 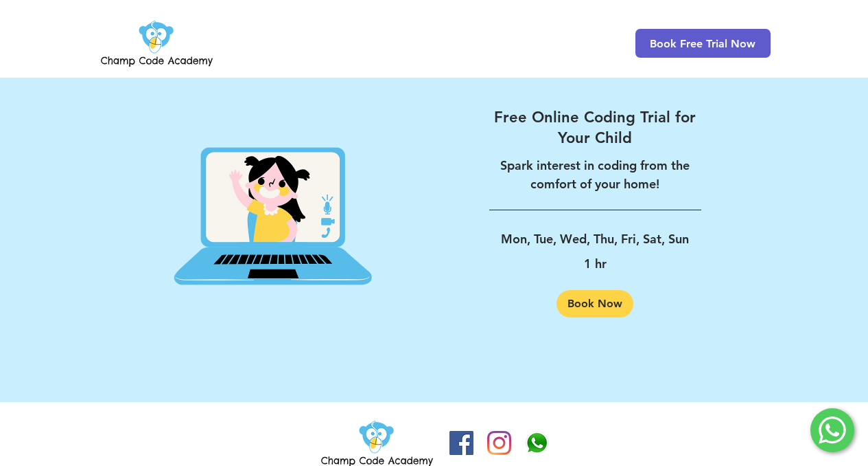 What do you see at coordinates (595, 304) in the screenshot?
I see `span: Book Now` at bounding box center [595, 304].